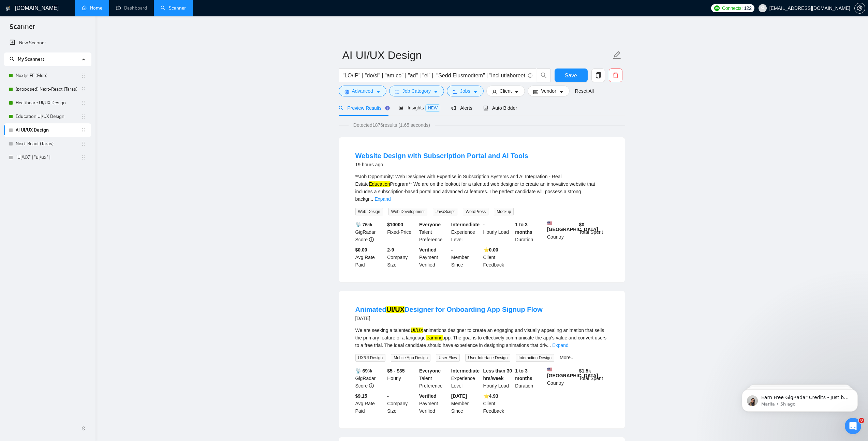 The width and height of the screenshot is (868, 441). What do you see at coordinates (48, 43) in the screenshot?
I see `li: New Scanner` at bounding box center [48, 43].